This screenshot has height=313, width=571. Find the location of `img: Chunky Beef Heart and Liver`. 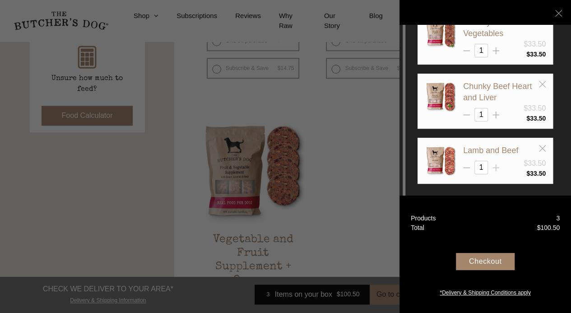

img: Chunky Beef Heart and Liver is located at coordinates (441, 97).